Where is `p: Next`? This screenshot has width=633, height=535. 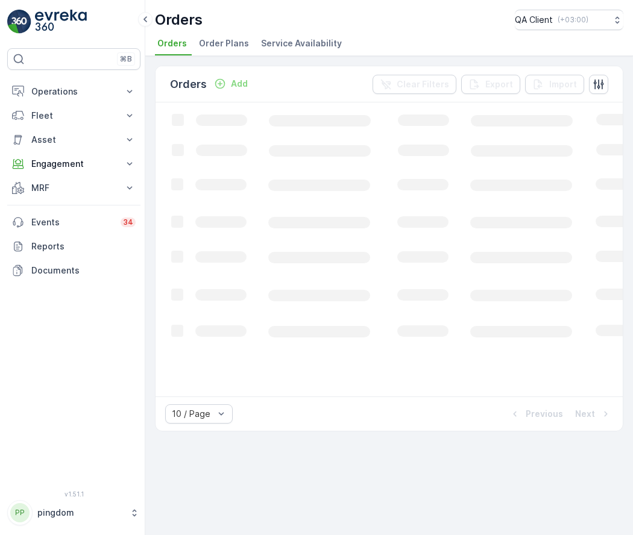 p: Next is located at coordinates (584, 414).